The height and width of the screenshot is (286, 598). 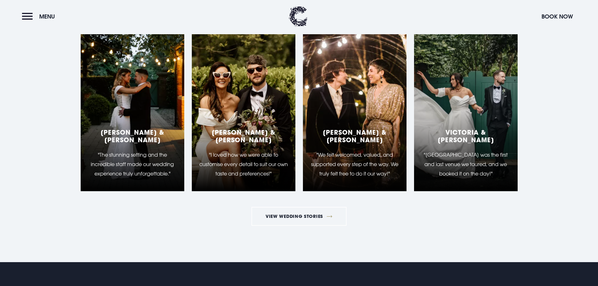 What do you see at coordinates (47, 16) in the screenshot?
I see `span: Menu` at bounding box center [47, 16].